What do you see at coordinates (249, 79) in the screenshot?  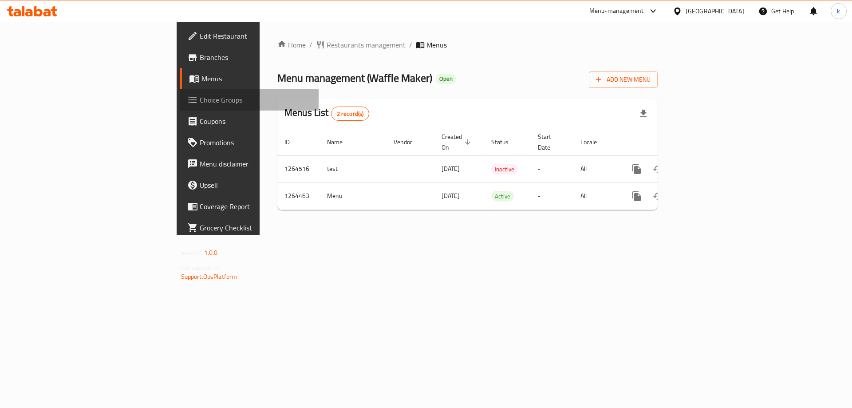 I see `a: Menus` at bounding box center [249, 79].